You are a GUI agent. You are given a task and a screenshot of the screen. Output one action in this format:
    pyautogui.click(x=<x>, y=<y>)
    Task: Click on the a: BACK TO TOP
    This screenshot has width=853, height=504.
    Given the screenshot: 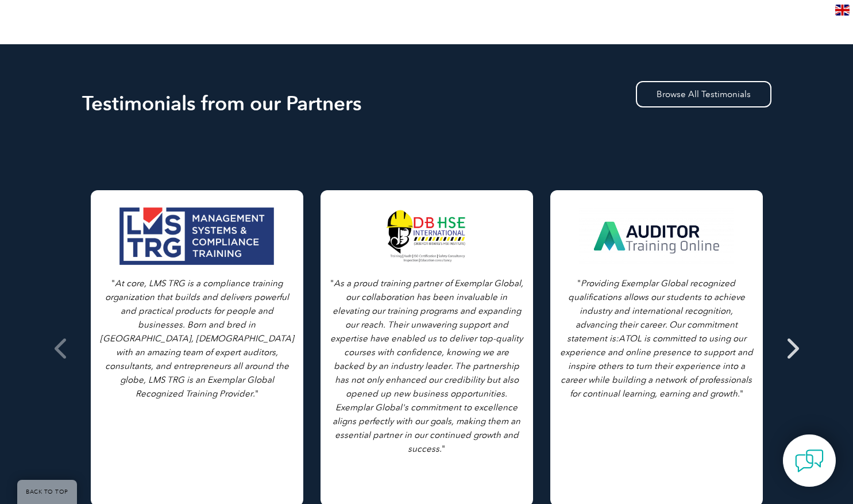 What is the action you would take?
    pyautogui.click(x=47, y=491)
    